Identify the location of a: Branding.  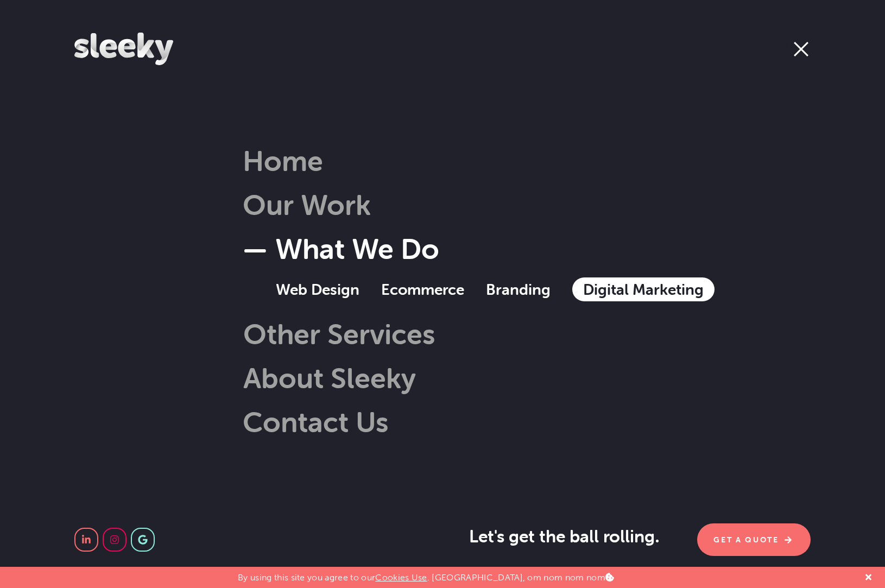
(518, 289).